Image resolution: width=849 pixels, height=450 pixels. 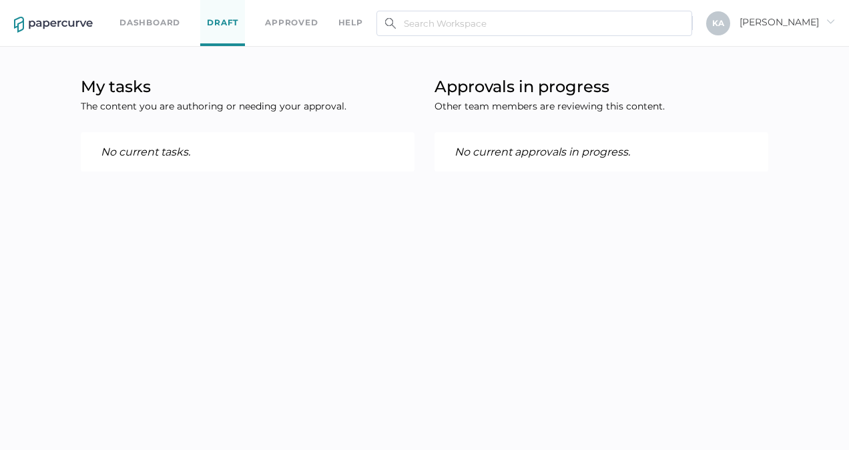 What do you see at coordinates (351, 23) in the screenshot?
I see `div: help` at bounding box center [351, 23].